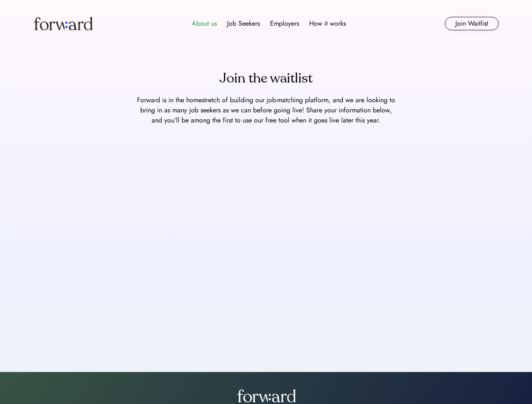  I want to click on img: Forward logo, so click(63, 23).